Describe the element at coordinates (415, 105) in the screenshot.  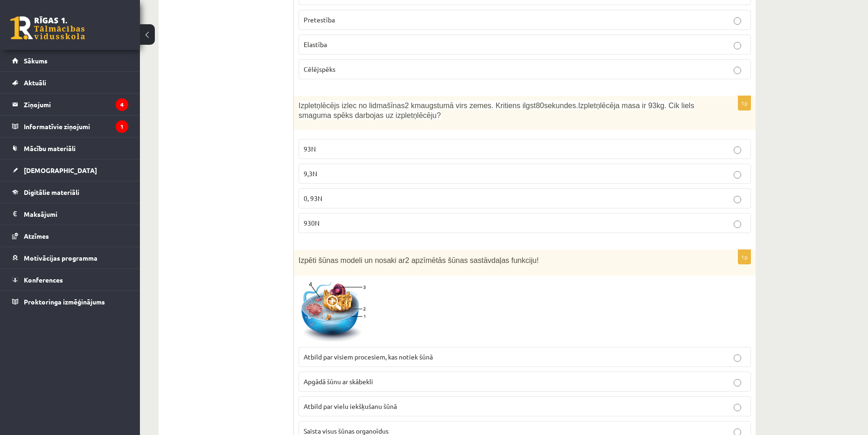
I see `span: km` at that location.